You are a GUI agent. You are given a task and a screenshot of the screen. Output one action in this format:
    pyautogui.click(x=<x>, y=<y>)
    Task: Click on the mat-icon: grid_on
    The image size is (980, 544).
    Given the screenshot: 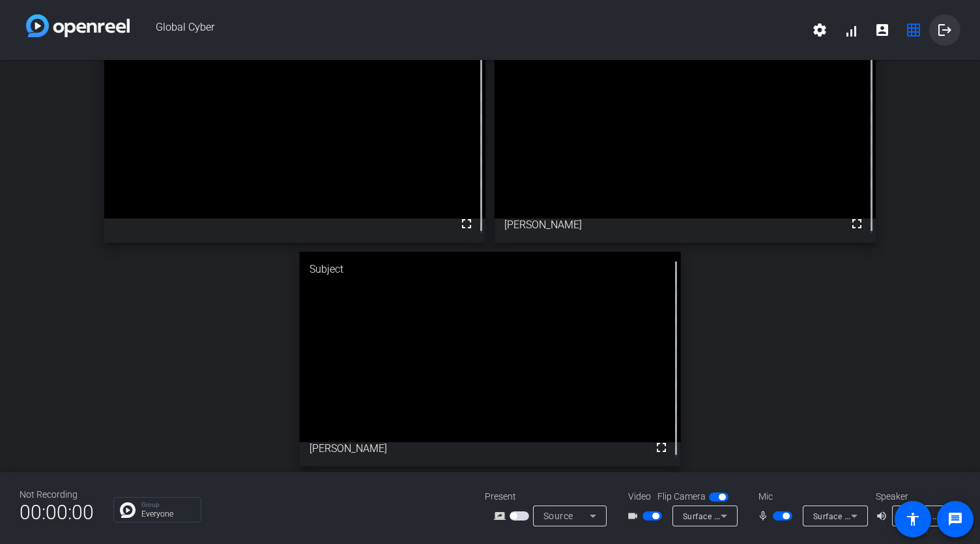 What is the action you would take?
    pyautogui.click(x=913, y=30)
    